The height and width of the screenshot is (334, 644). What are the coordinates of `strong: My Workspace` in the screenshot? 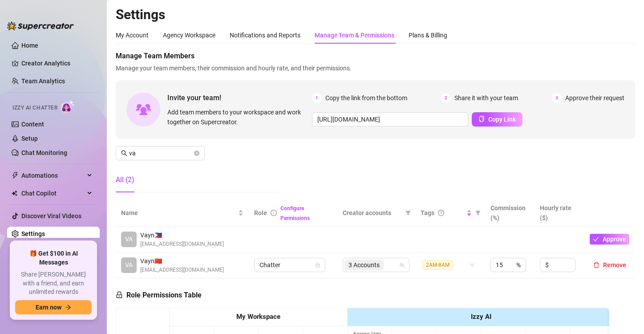 It's located at (258, 317).